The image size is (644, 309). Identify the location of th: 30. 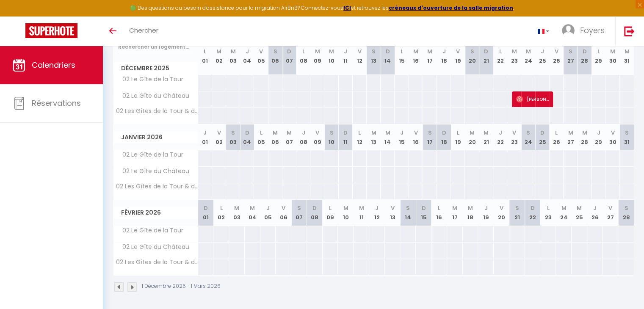
(612, 137).